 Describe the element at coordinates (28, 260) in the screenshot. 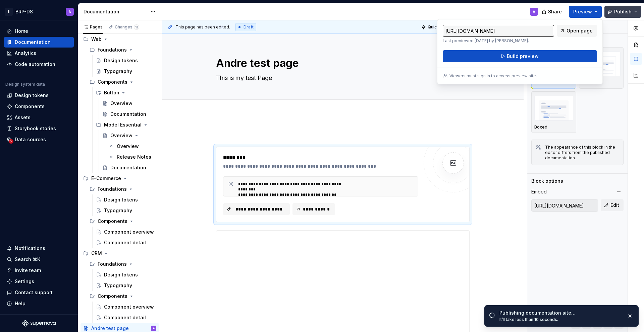

I see `div: Search ⌘K` at that location.